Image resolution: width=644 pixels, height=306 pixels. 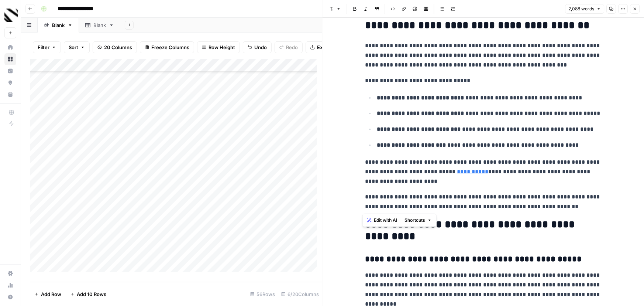 What do you see at coordinates (10, 48) in the screenshot?
I see `a: Home` at bounding box center [10, 48].